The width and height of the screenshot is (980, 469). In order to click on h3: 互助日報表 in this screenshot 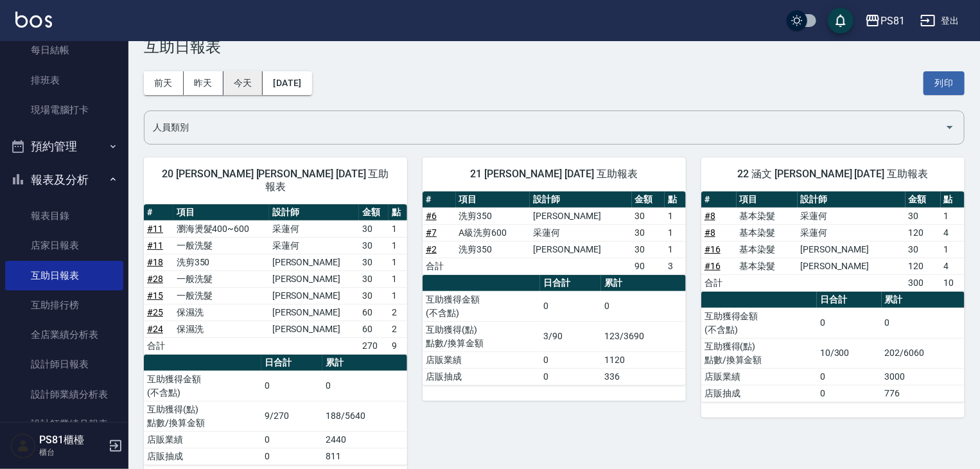, I will do `click(554, 47)`.